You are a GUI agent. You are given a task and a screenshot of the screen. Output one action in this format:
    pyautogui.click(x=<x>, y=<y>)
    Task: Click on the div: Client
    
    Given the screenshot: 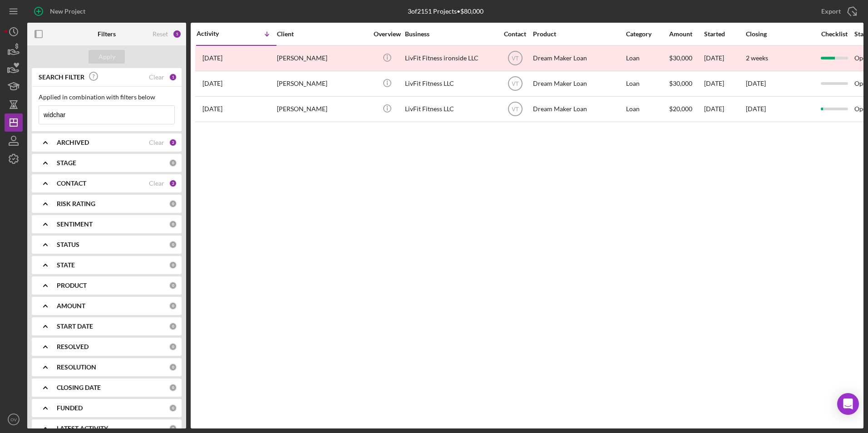 What is the action you would take?
    pyautogui.click(x=322, y=34)
    